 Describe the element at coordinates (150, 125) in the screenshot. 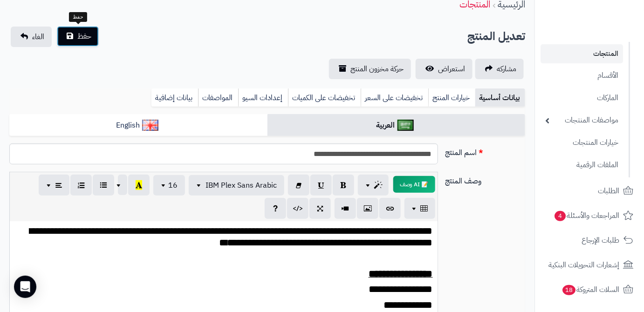

I see `img: English` at that location.